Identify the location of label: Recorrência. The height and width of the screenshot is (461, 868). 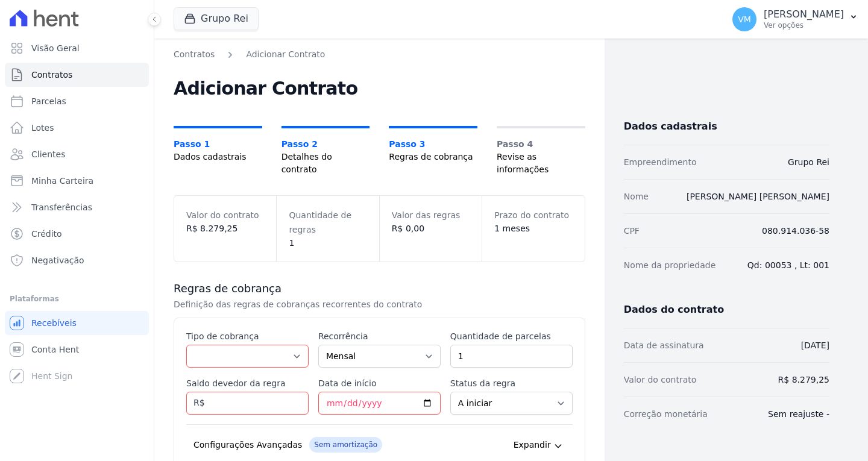
(379, 337).